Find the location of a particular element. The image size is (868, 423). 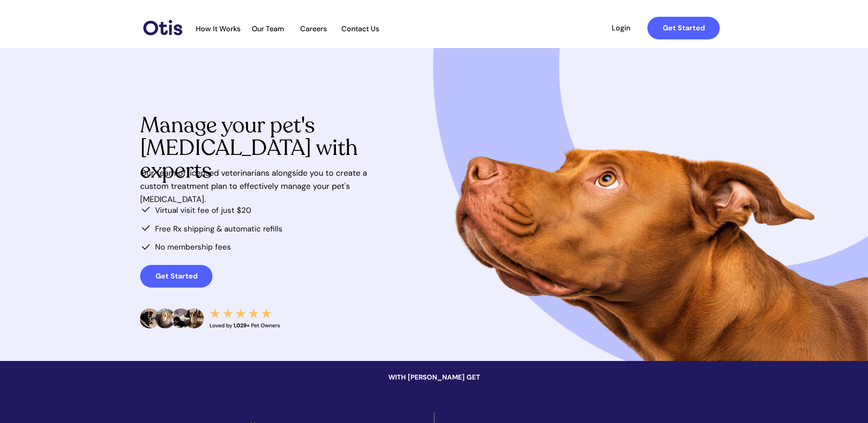

a: Careers is located at coordinates (314, 29).